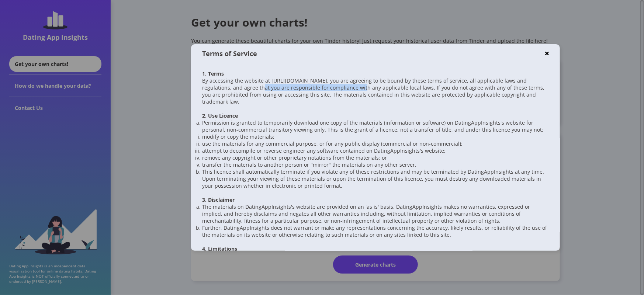  Describe the element at coordinates (376, 116) in the screenshot. I see `div: 2. Use Licence` at that location.